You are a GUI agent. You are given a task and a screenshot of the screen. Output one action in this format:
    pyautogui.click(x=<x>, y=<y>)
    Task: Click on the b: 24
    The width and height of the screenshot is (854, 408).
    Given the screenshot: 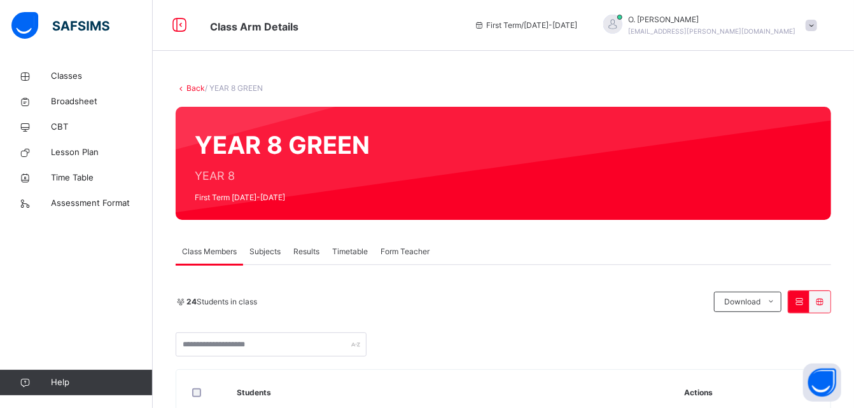 What is the action you would take?
    pyautogui.click(x=191, y=301)
    